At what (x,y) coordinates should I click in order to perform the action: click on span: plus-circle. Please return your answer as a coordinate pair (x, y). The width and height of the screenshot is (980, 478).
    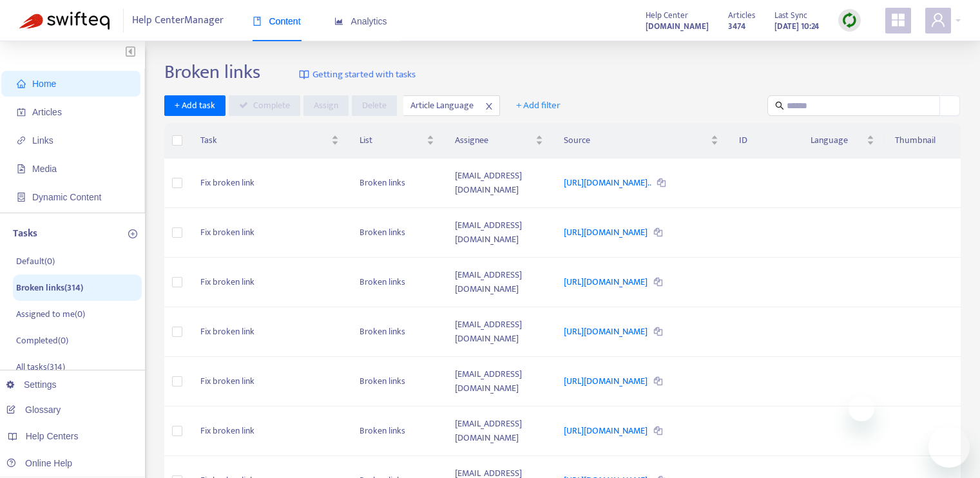
    Looking at the image, I should click on (133, 234).